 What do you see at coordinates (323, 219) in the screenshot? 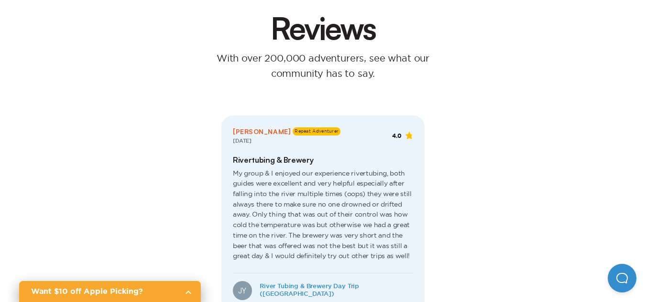
I see `span: My group & I enjoyed our experience rivertubing, both guides were excellent and very helpful espe...` at bounding box center [323, 219].